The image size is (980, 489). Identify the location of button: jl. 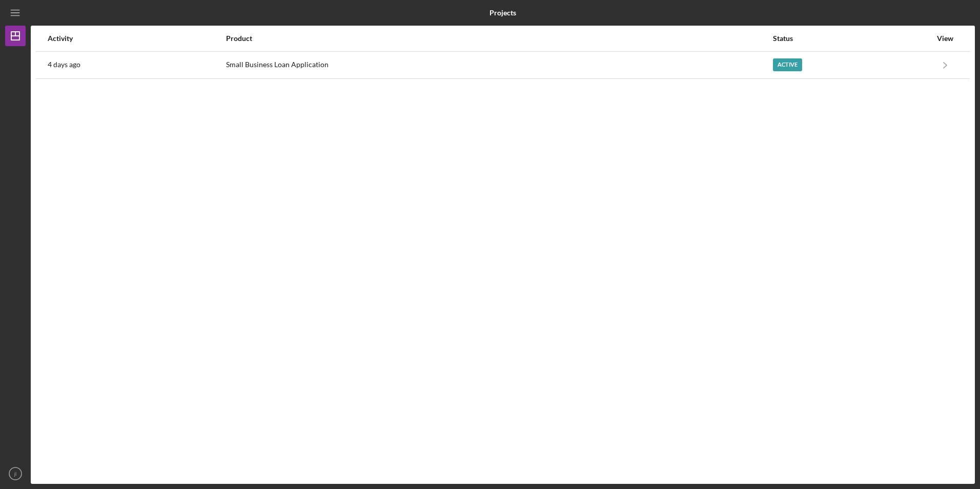
(16, 473).